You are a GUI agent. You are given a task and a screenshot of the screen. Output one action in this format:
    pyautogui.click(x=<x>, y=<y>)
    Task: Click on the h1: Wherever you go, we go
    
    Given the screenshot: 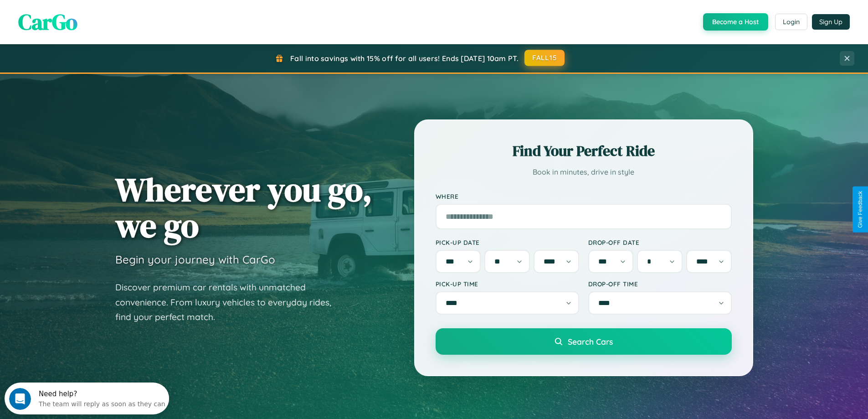 What is the action you would take?
    pyautogui.click(x=244, y=208)
    